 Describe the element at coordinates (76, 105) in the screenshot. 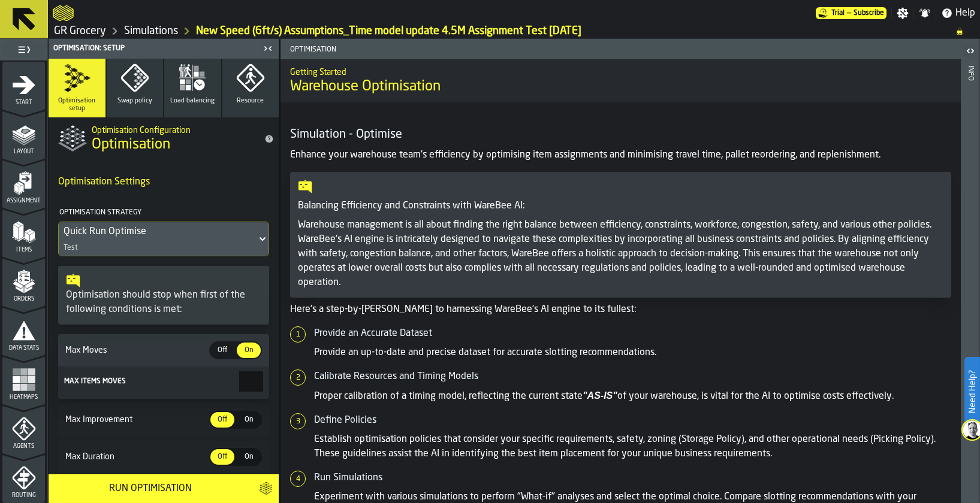

I see `span: Optimisation setup` at that location.